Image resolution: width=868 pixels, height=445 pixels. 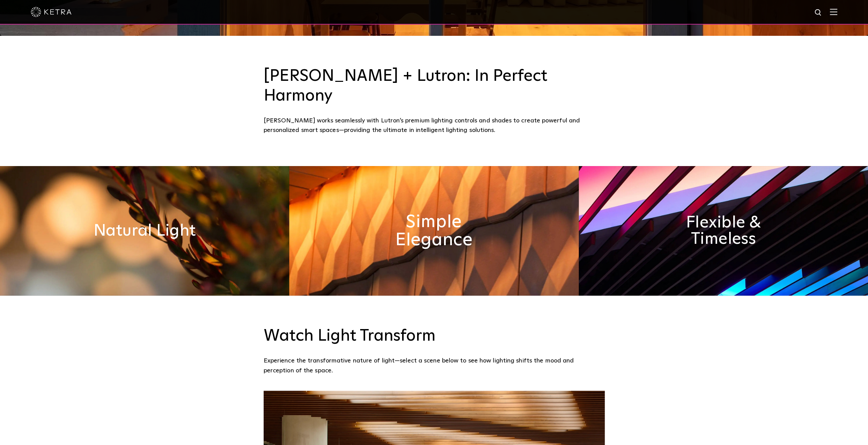 I want to click on img: Hamburger%20Nav.svg, so click(x=833, y=12).